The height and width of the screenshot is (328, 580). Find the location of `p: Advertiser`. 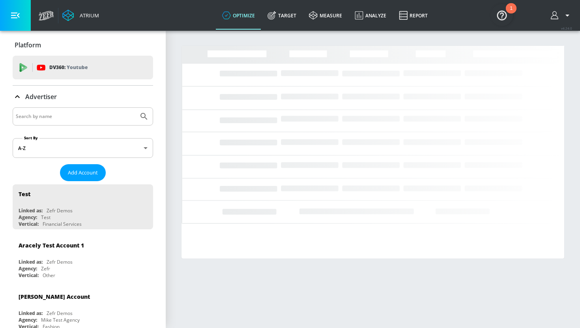

p: Advertiser is located at coordinates (41, 97).